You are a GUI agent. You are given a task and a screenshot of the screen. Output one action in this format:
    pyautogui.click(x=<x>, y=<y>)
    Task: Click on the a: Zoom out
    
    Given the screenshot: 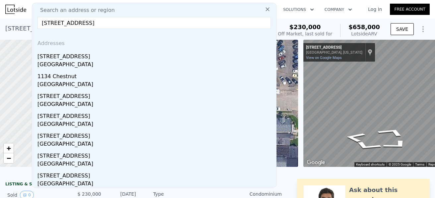 What is the action you would take?
    pyautogui.click(x=9, y=158)
    